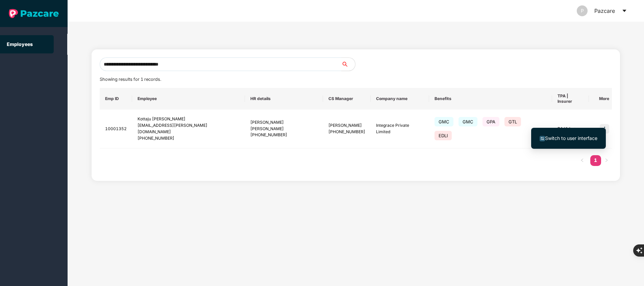 The image size is (644, 286). What do you see at coordinates (582, 11) in the screenshot?
I see `span: P` at bounding box center [582, 11].